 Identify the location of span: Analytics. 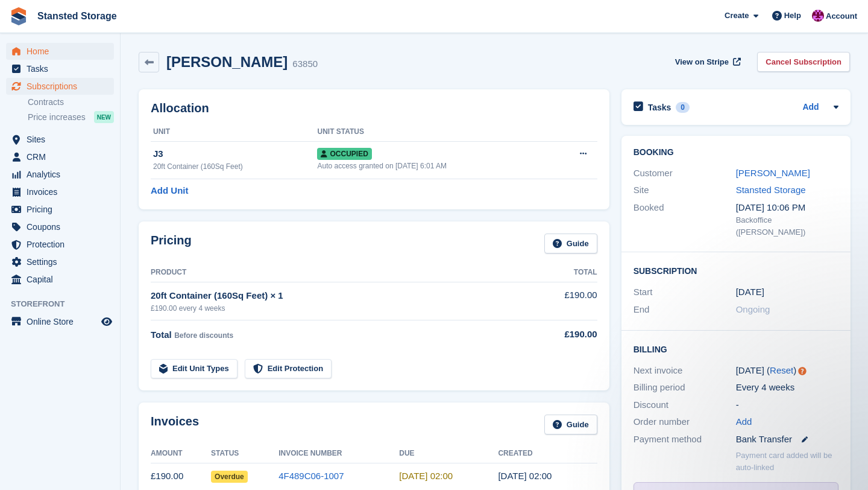
(63, 175).